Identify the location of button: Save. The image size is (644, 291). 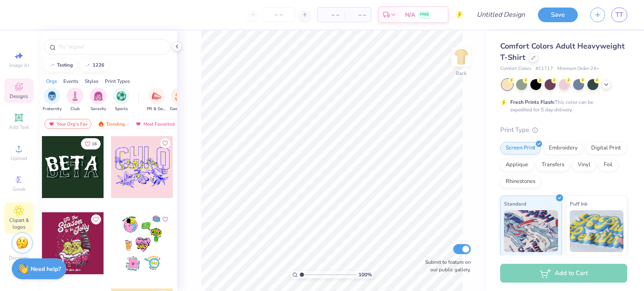
(558, 14).